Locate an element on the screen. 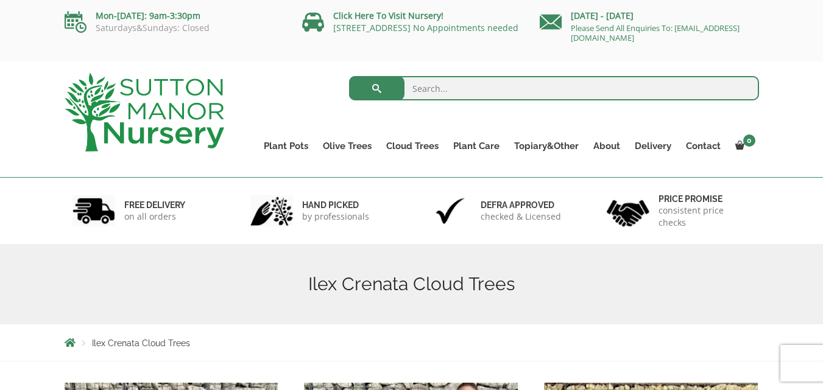 The width and height of the screenshot is (823, 390). input: Search... is located at coordinates (554, 88).